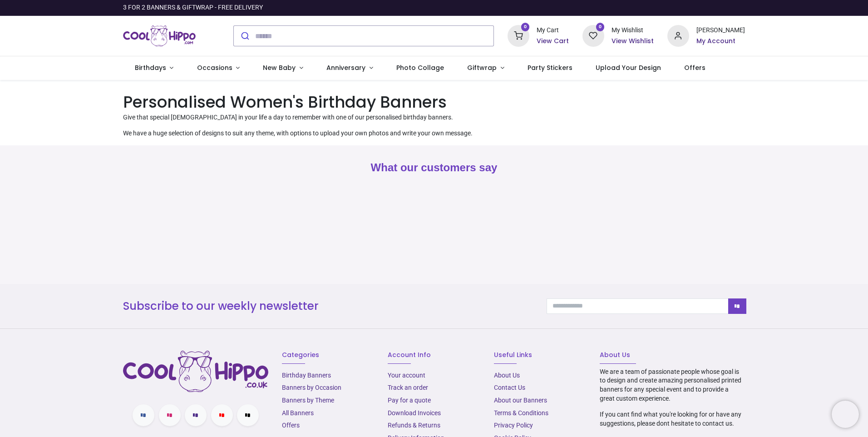  Describe the element at coordinates (721, 41) in the screenshot. I see `a: My Account` at that location.